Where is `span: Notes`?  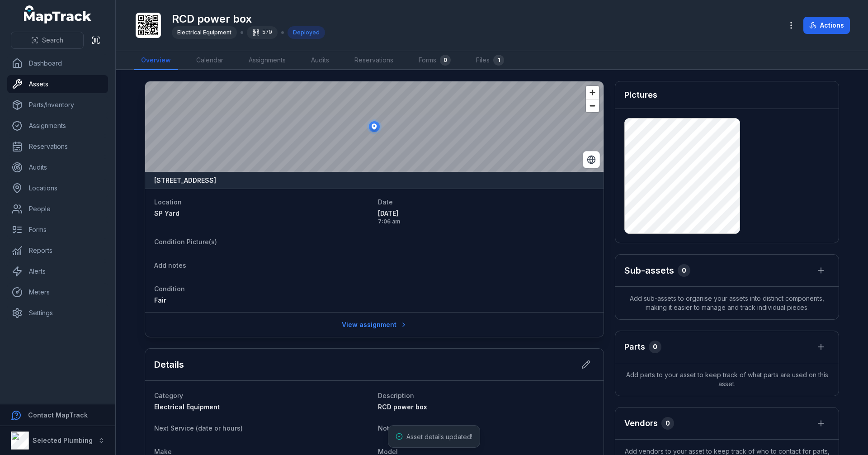
span: Notes is located at coordinates (388, 428).